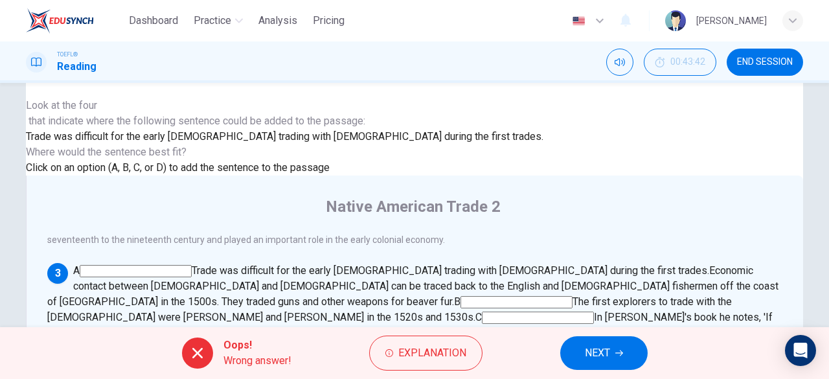 Image resolution: width=829 pixels, height=379 pixels. Describe the element at coordinates (74, 21) in the screenshot. I see `a: EduSynch logo` at that location.